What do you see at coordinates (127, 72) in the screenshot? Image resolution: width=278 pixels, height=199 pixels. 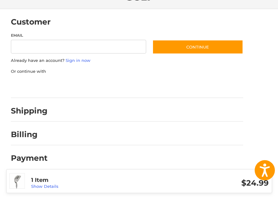 I see `p: Or continue with` at bounding box center [127, 72].